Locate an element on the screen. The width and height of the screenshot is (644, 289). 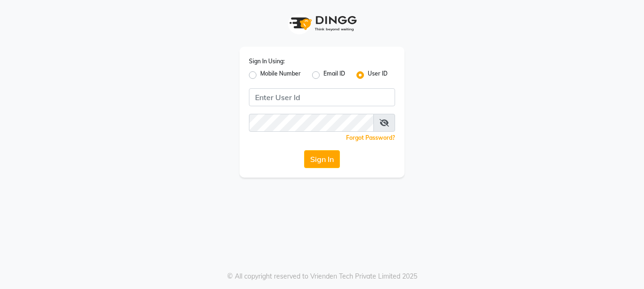
label: Sign In Using: is located at coordinates (267, 61).